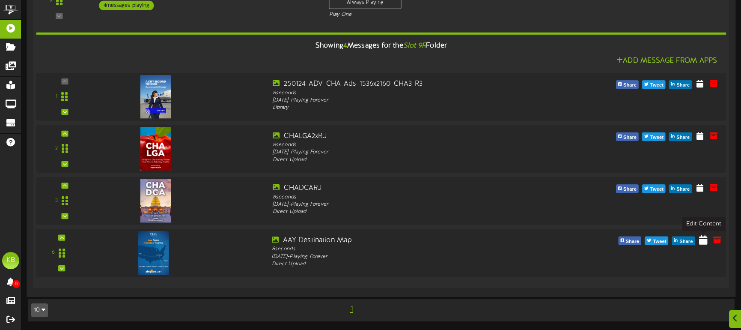  I want to click on i: Slot 9R, so click(415, 46).